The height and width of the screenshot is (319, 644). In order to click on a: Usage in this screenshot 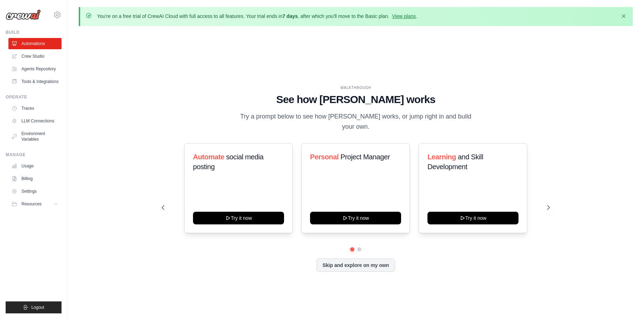, I will do `click(34, 166)`.